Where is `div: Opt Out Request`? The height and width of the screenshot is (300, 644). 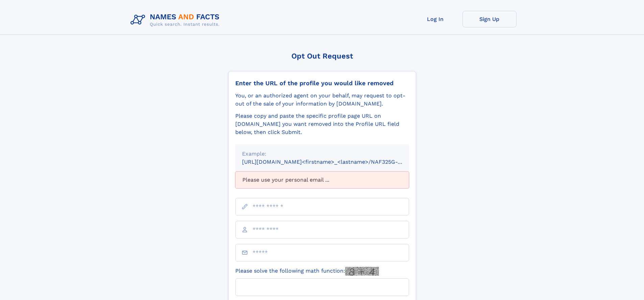 div: Opt Out Request is located at coordinates (322, 56).